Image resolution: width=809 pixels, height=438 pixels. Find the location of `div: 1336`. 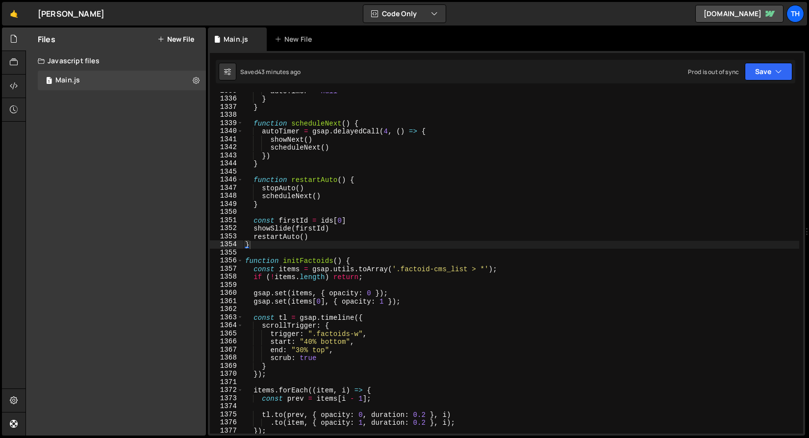

div: 1336 is located at coordinates (227, 99).